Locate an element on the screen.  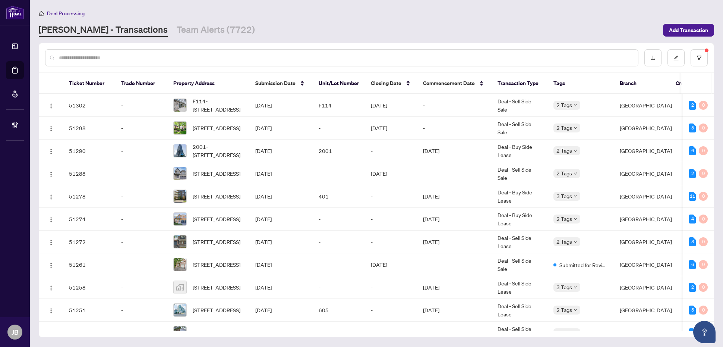
span: Closing Date is located at coordinates (386, 83).